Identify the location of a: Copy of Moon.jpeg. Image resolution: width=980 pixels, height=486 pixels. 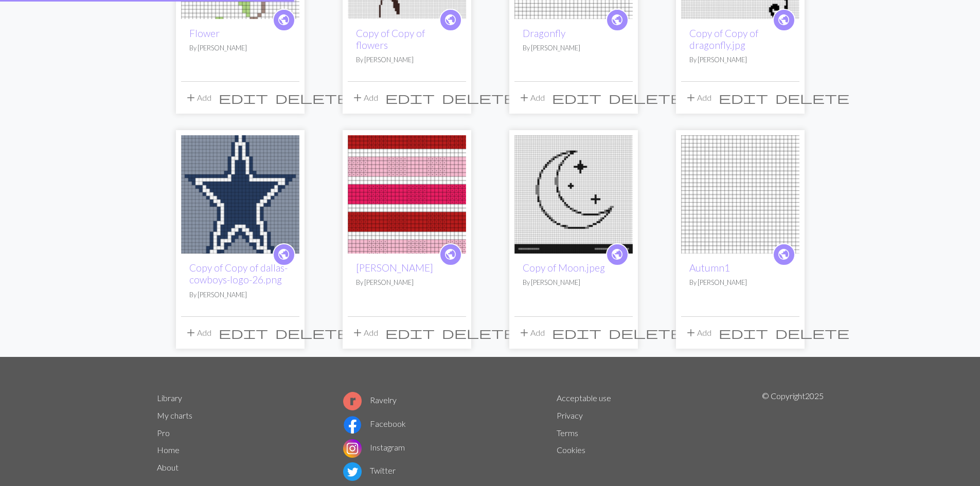
(563, 267).